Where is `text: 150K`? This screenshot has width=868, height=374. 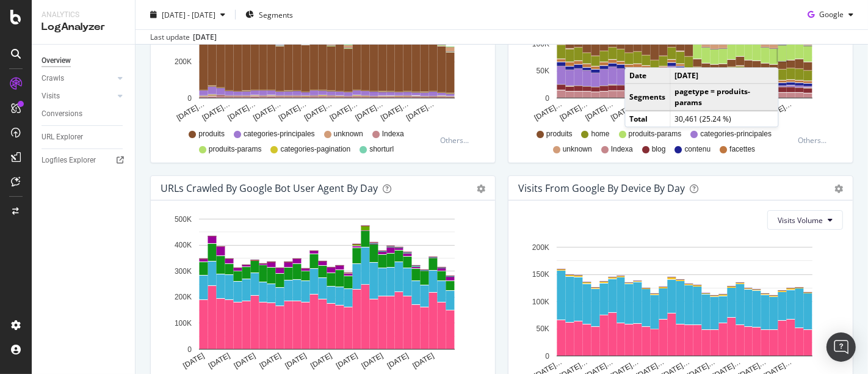
text: 150K is located at coordinates (541, 274).